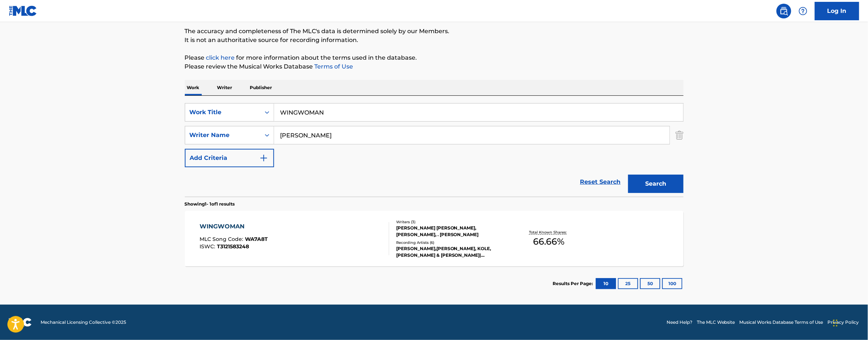 The image size is (868, 340). What do you see at coordinates (264, 158) in the screenshot?
I see `img: 9d2ae6d4665cec9f34b9.svg` at bounding box center [264, 158].